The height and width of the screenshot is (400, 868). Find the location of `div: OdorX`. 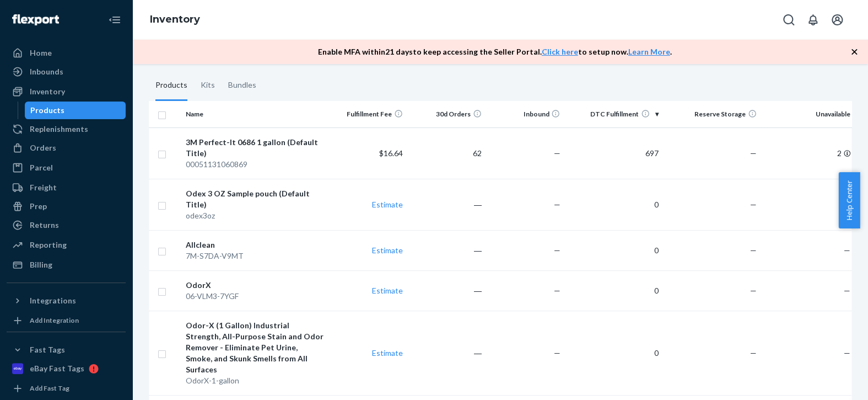

div: OdorX is located at coordinates (255, 285).